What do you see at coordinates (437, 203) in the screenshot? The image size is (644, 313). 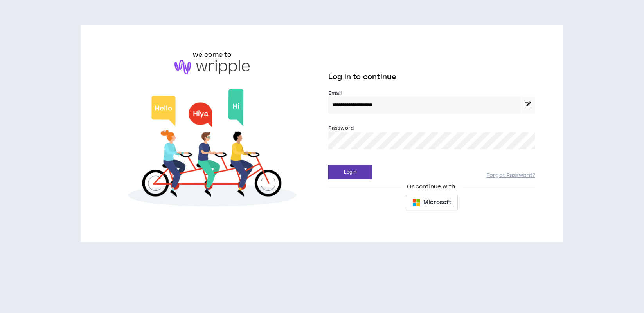 I see `span: Microsoft` at bounding box center [437, 203].